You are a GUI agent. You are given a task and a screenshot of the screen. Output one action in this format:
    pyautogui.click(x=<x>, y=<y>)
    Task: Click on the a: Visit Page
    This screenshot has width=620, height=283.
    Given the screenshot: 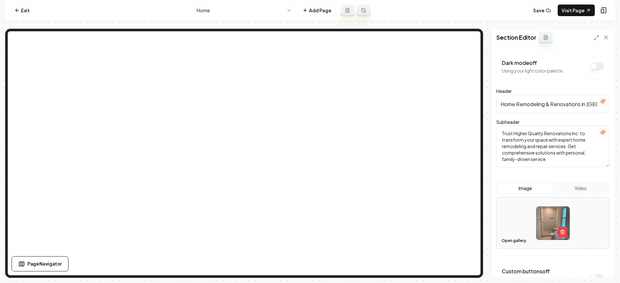 What is the action you would take?
    pyautogui.click(x=576, y=10)
    